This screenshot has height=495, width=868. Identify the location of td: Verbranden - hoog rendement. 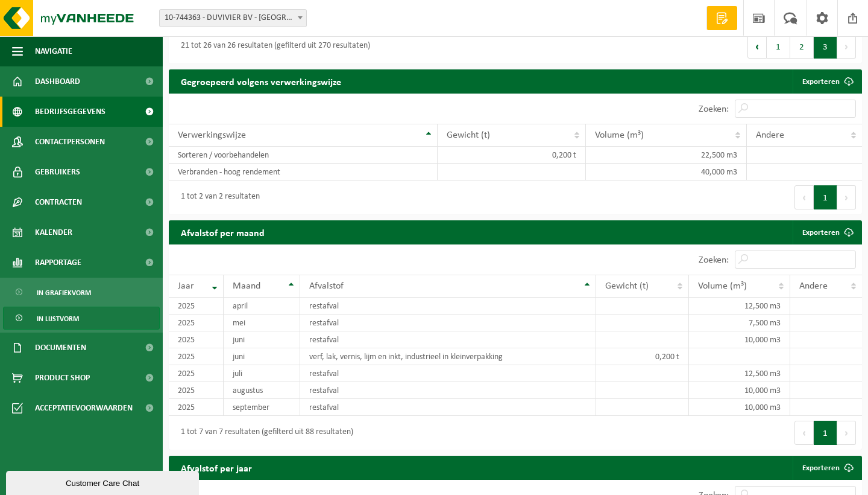
(303, 172).